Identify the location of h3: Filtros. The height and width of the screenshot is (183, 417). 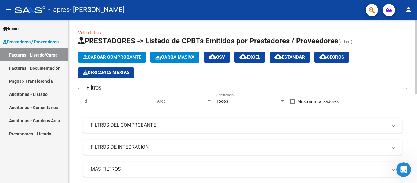
(94, 88).